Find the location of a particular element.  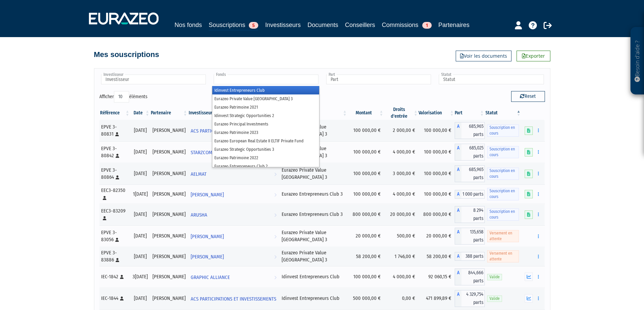

td: 3 000,00 € is located at coordinates (401, 174).